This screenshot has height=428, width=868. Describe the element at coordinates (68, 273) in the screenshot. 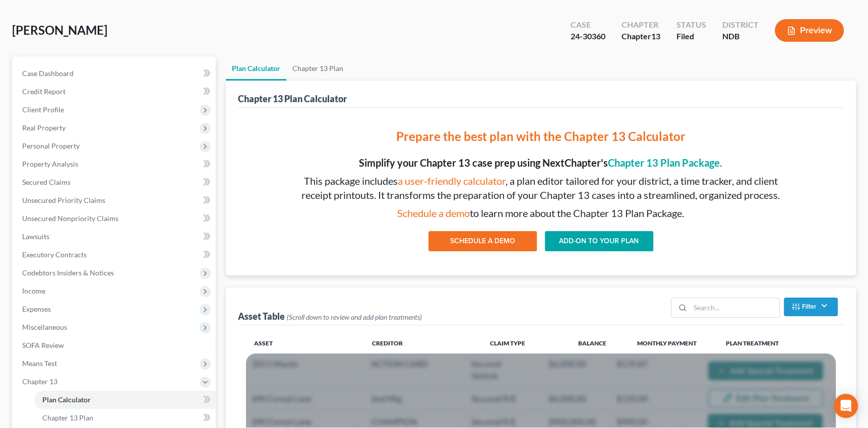

I see `span: Codebtors Insiders & Notices` at that location.